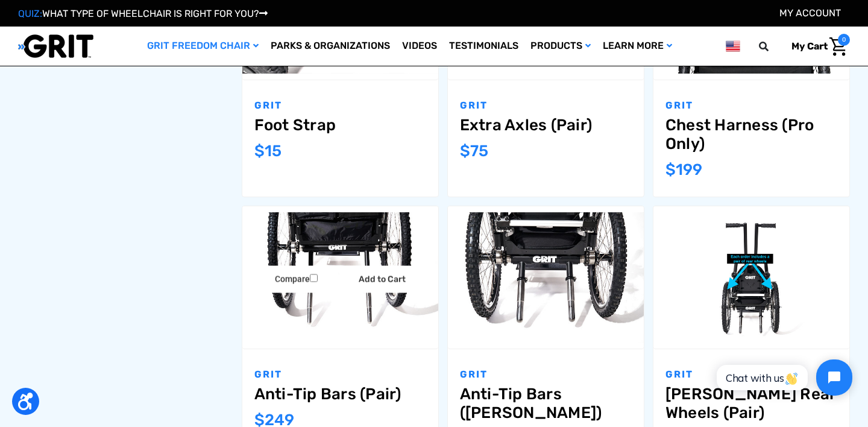  What do you see at coordinates (296, 279) in the screenshot?
I see `label: Compare` at bounding box center [296, 279].